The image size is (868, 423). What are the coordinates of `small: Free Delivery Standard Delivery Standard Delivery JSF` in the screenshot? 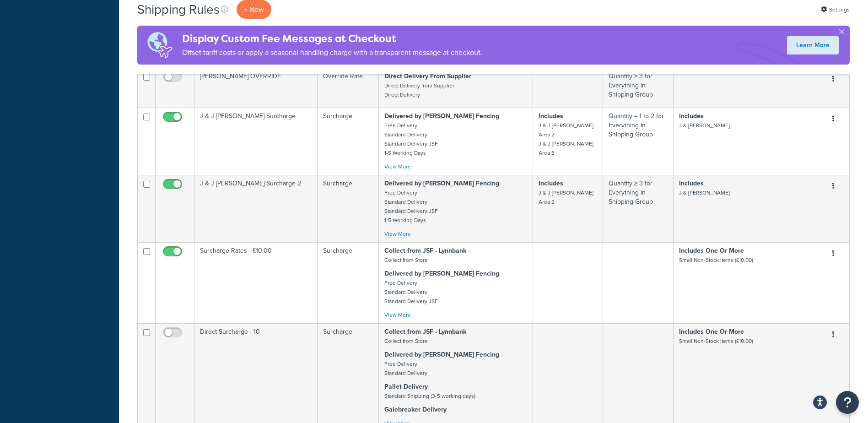 It's located at (411, 292).